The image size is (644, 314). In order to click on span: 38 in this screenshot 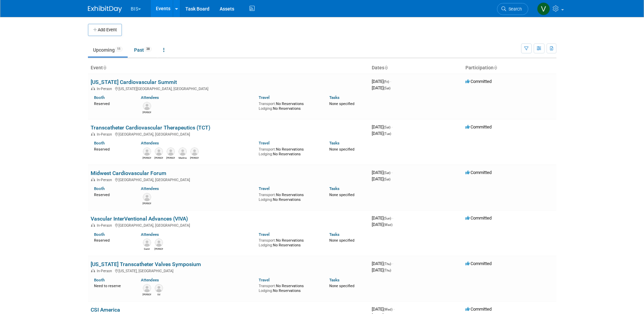, I will do `click(148, 49)`.